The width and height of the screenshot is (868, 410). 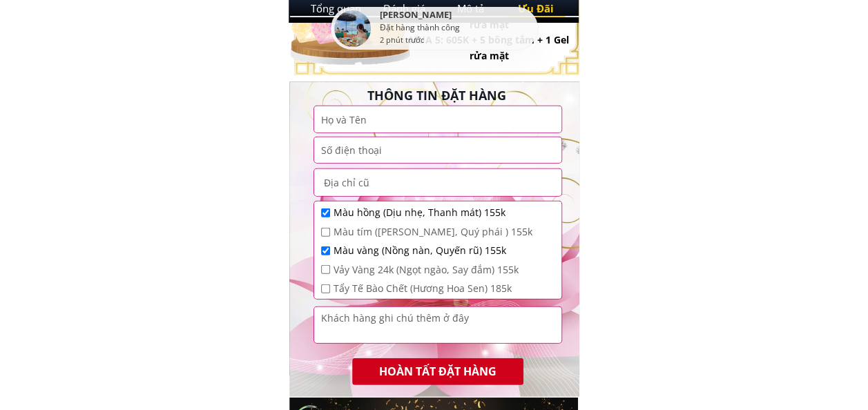 I want to click on span: Màu hồng (Dịu nhẹ, Thanh mát) 155k, so click(x=433, y=212).